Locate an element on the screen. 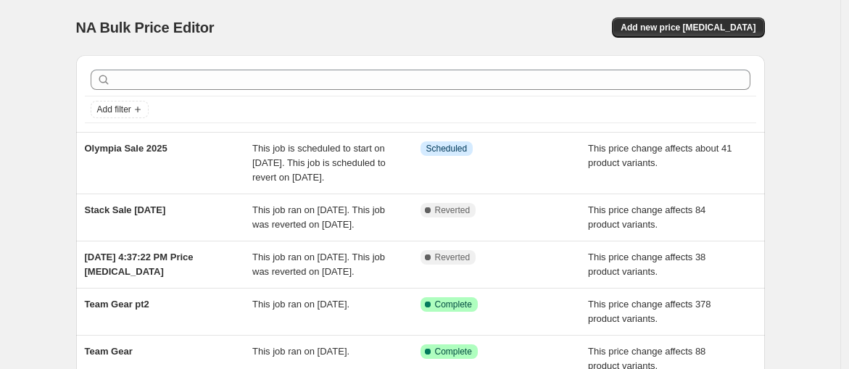 This screenshot has width=849, height=369. span: This price change affects 378 product variants. is located at coordinates (649, 311).